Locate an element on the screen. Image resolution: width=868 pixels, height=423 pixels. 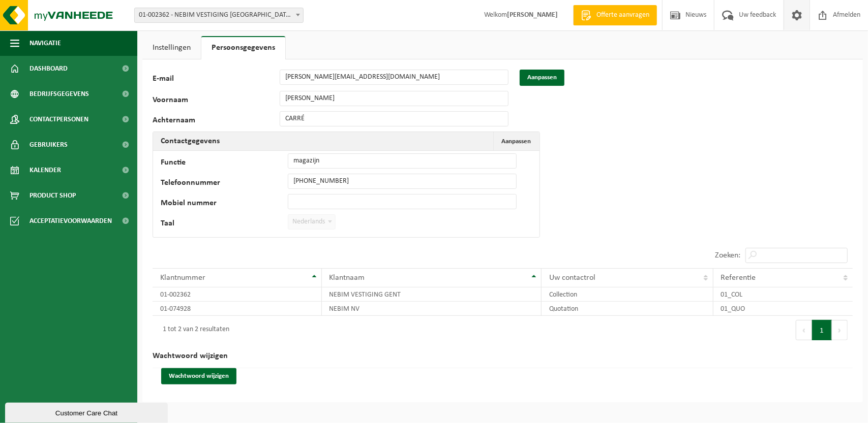
label: E-mail is located at coordinates (216, 80).